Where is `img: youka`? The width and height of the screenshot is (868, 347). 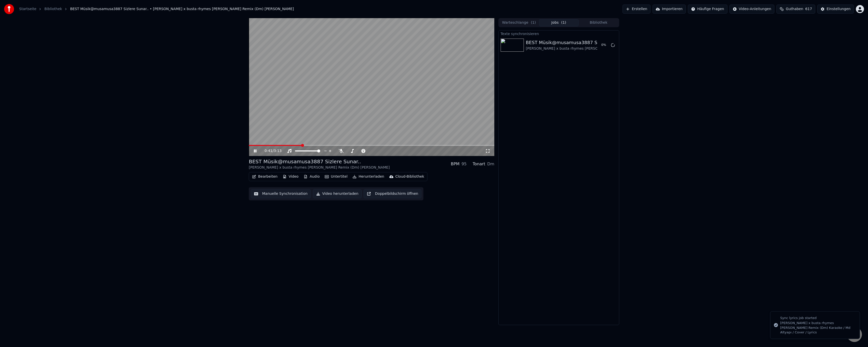
img: youka is located at coordinates (9, 9).